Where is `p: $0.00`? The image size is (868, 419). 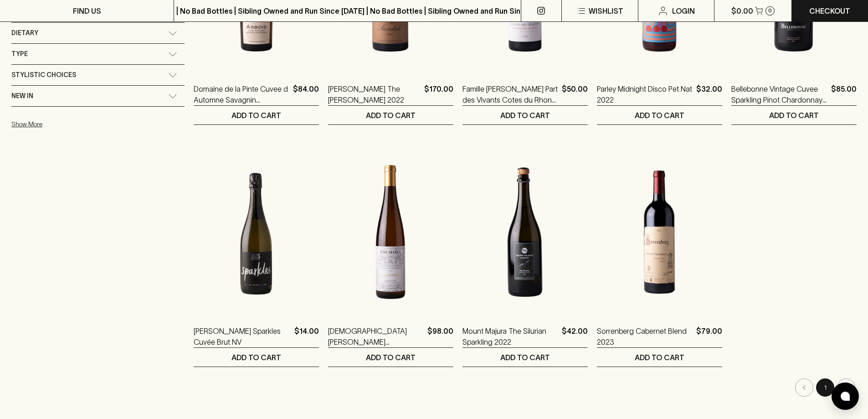
p: $0.00 is located at coordinates (742, 11).